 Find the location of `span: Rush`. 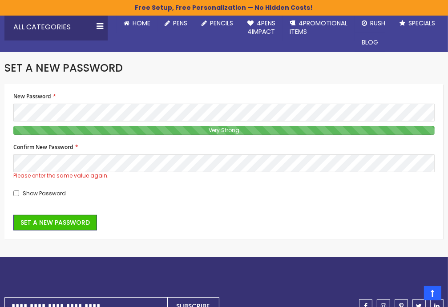

span: Rush is located at coordinates (378, 23).